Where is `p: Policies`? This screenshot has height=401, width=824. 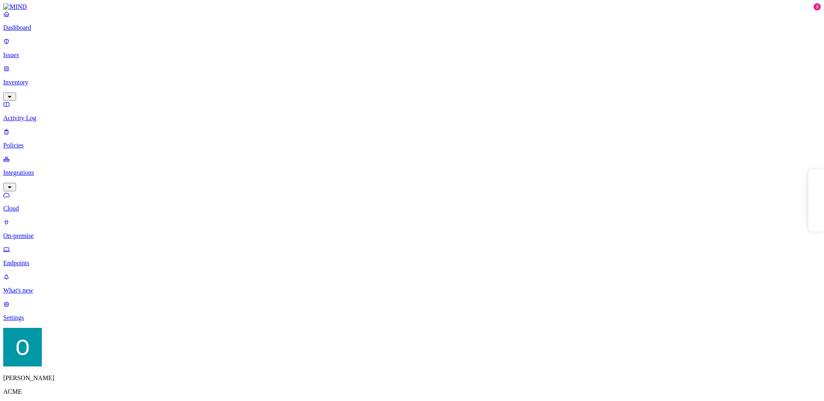
p: Policies is located at coordinates (412, 146).